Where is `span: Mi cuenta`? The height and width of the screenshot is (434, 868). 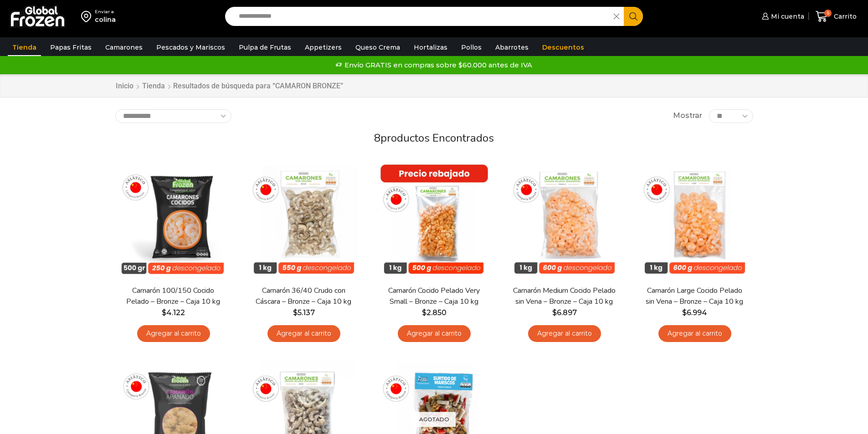 span: Mi cuenta is located at coordinates (786, 17).